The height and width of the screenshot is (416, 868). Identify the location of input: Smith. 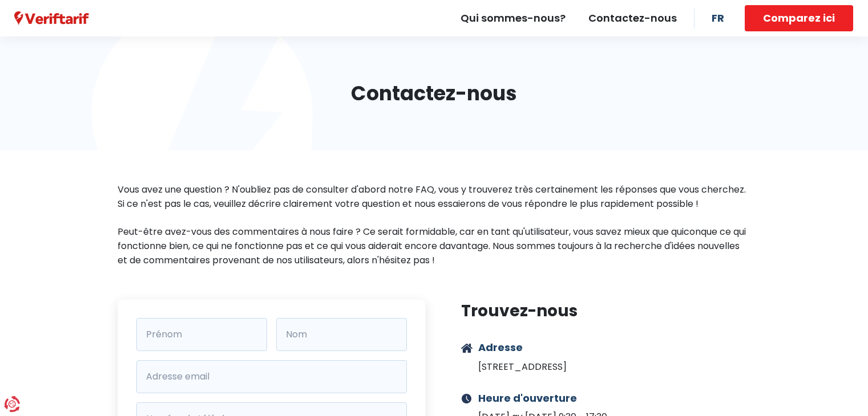
(342, 335).